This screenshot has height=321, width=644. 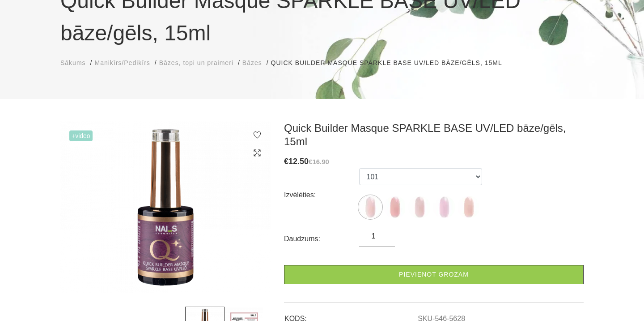 I want to click on span: Bāzes, topi un praimeri, so click(x=197, y=63).